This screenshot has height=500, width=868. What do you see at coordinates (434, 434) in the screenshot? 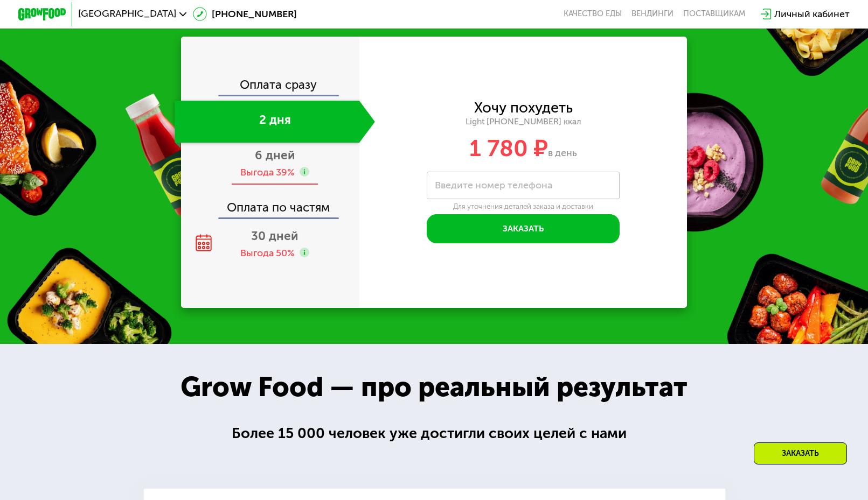
I see `div: Более 15 000 человек уже достигли своих целей с нами` at bounding box center [434, 434].